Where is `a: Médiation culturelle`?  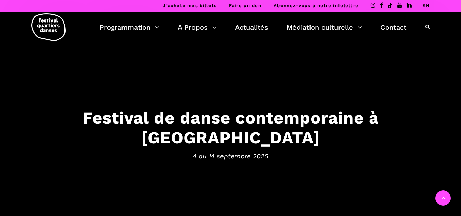 a: Médiation culturelle is located at coordinates (324, 27).